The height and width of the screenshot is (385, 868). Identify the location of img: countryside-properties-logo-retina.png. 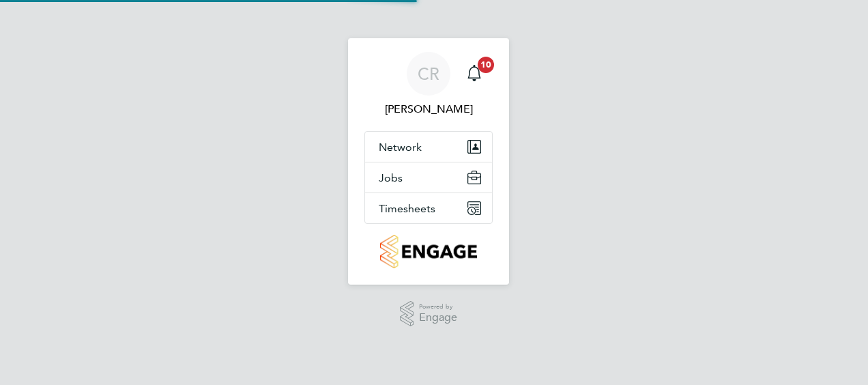
(428, 251).